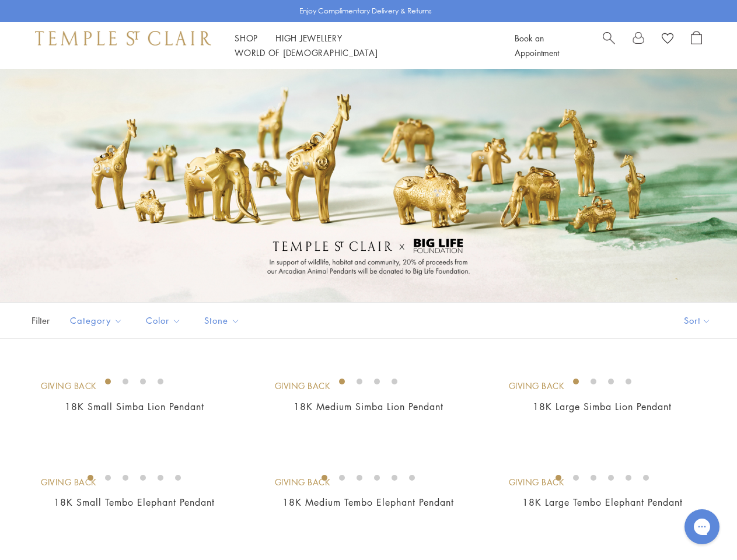 The height and width of the screenshot is (560, 737). Describe the element at coordinates (223, 321) in the screenshot. I see `span: Stone` at that location.